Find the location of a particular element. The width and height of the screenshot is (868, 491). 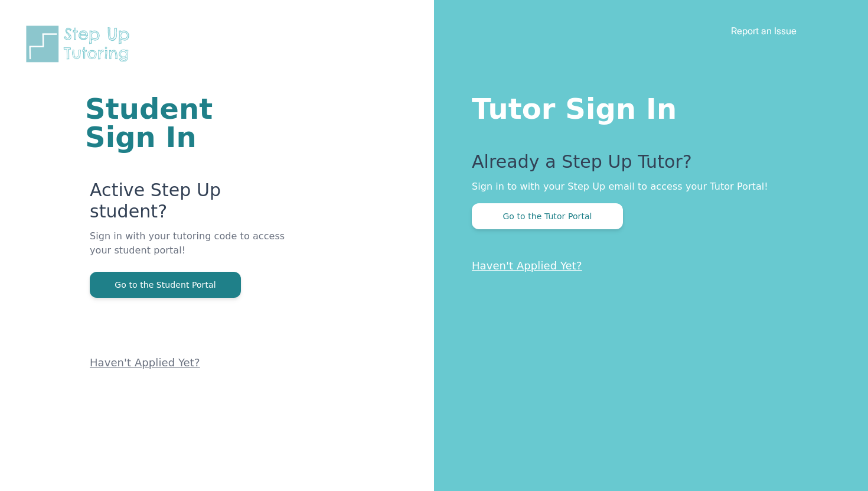

p: Sign in to with your Step Up email to access your Tutor Portal! is located at coordinates (646, 186).